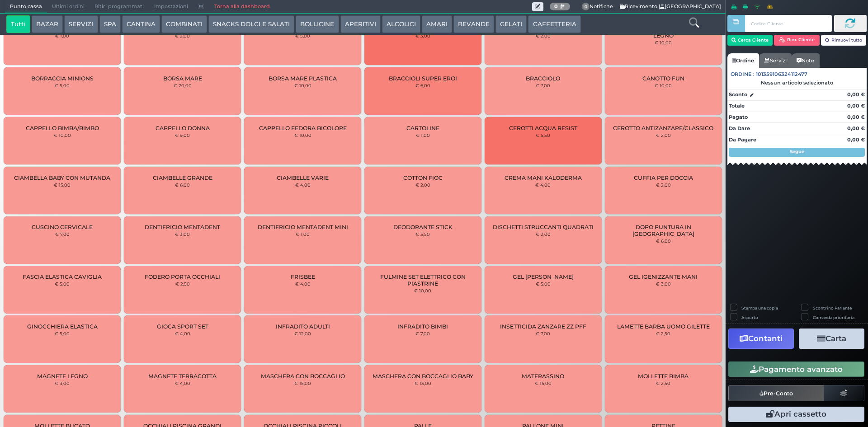  Describe the element at coordinates (555, 7) in the screenshot. I see `b: 0` at that location.